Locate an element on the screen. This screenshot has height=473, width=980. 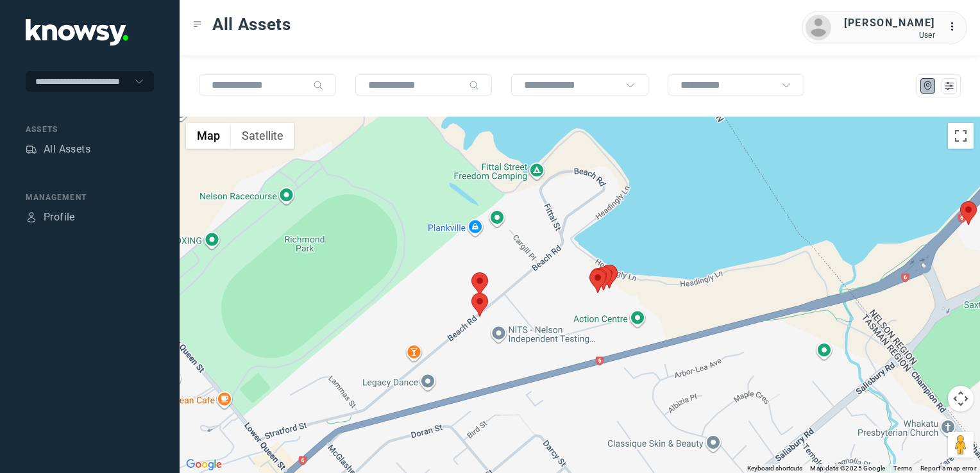
span: All Assets is located at coordinates (252, 25).